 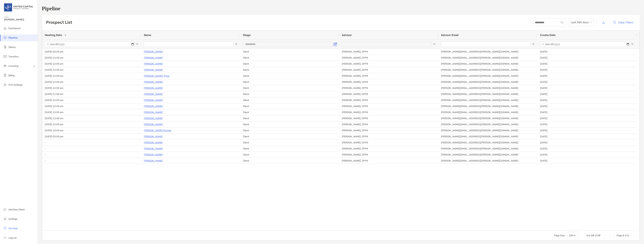 What do you see at coordinates (59, 22) in the screenshot?
I see `h3: Prospect List` at bounding box center [59, 22].